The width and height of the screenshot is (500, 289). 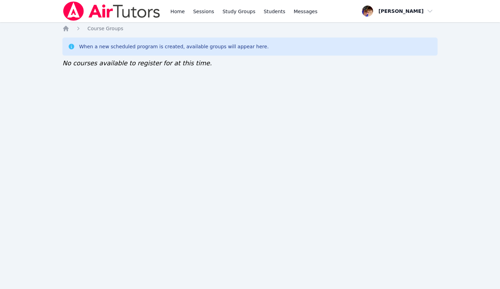 What do you see at coordinates (137, 63) in the screenshot?
I see `span: No courses available to register for at this time.` at bounding box center [137, 63].